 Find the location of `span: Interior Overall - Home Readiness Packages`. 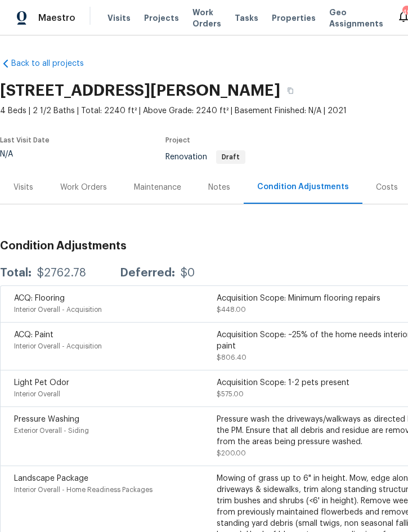

span: Interior Overall - Home Readiness Packages is located at coordinates (83, 490).